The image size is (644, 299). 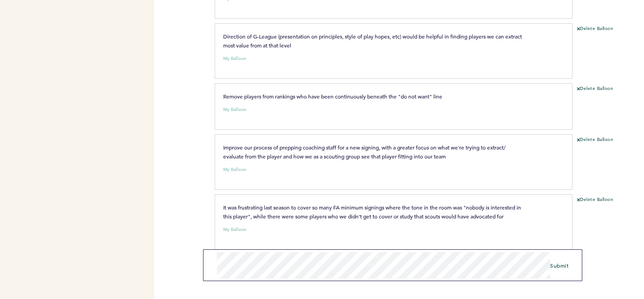 I want to click on span: Improve our process of prepping coaching staff for a new signing, with a greater focus on what we..., so click(x=365, y=152).